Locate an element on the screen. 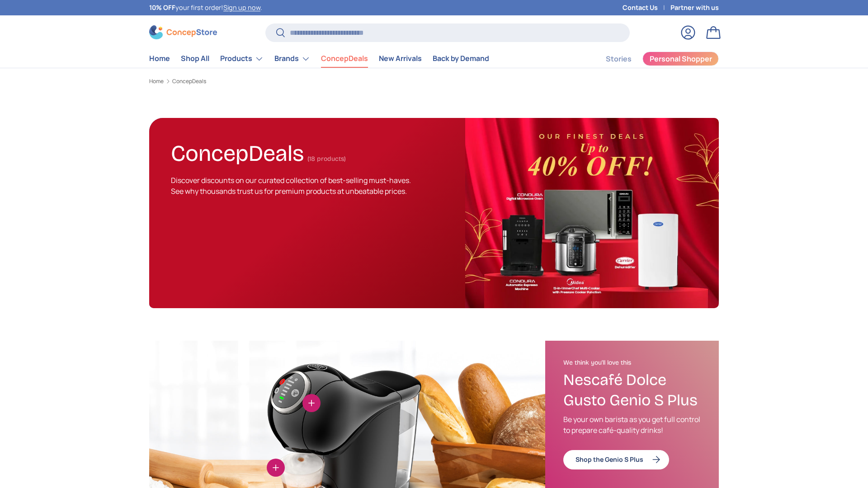 This screenshot has height=488, width=868. summary: Brands is located at coordinates (292, 59).